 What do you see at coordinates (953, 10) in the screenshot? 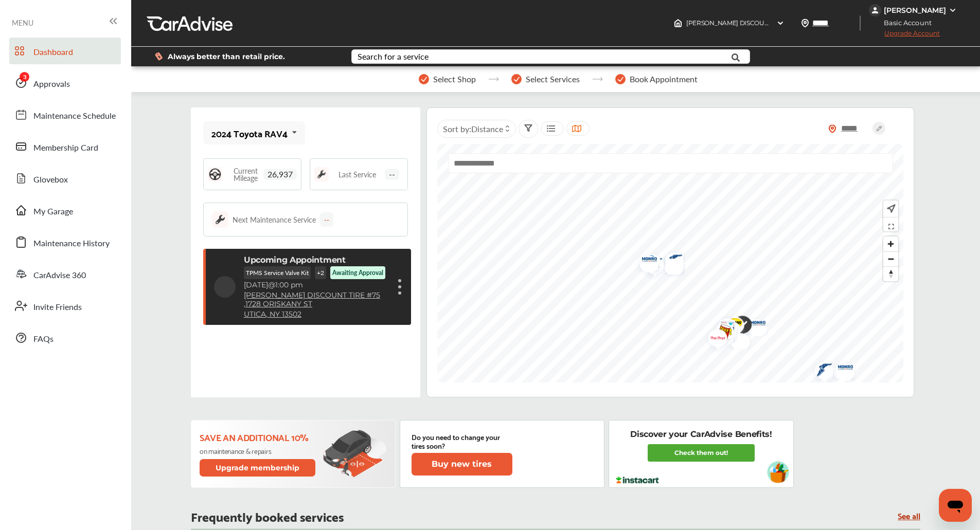
I see `img: WGsFRI8htEPBVLJbROoPRyZpYNWhNONpIPPETTm6eUC0GeLEiAAAAAElFTkSuQmCC` at bounding box center [953, 10].